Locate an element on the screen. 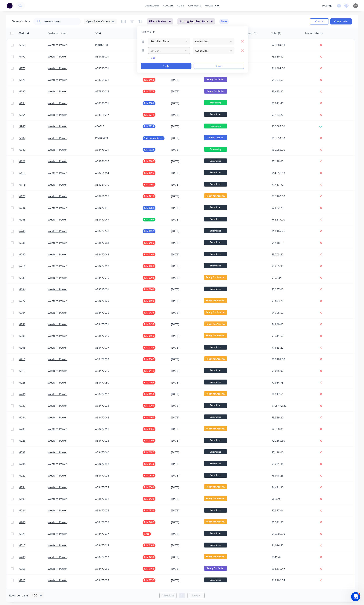 The width and height of the screenshot is (364, 605). button: add is located at coordinates (169, 58).